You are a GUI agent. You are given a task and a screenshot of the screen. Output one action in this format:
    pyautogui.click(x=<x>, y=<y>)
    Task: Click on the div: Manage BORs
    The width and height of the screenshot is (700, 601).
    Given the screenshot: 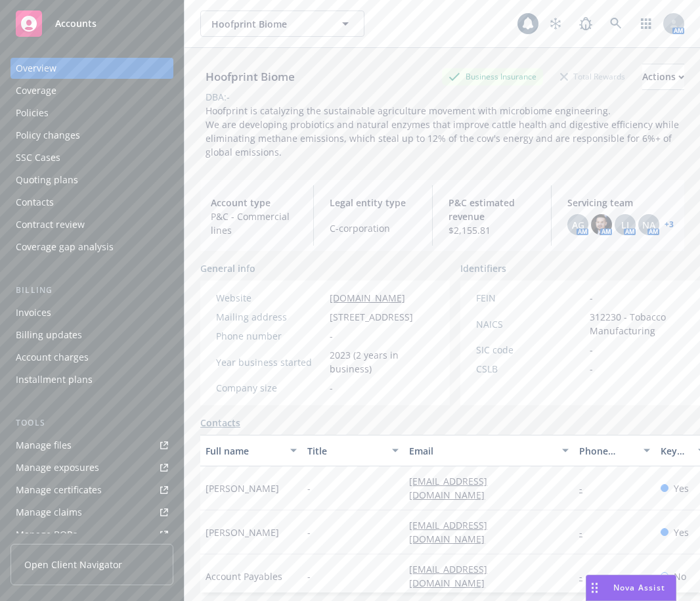 What is the action you would take?
    pyautogui.click(x=47, y=535)
    